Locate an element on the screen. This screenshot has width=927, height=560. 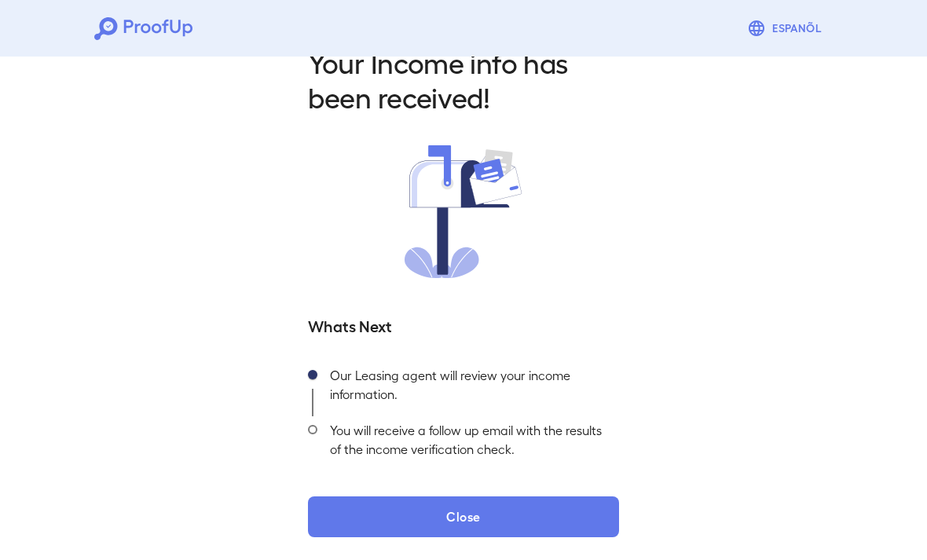
button: Close is located at coordinates (463, 517).